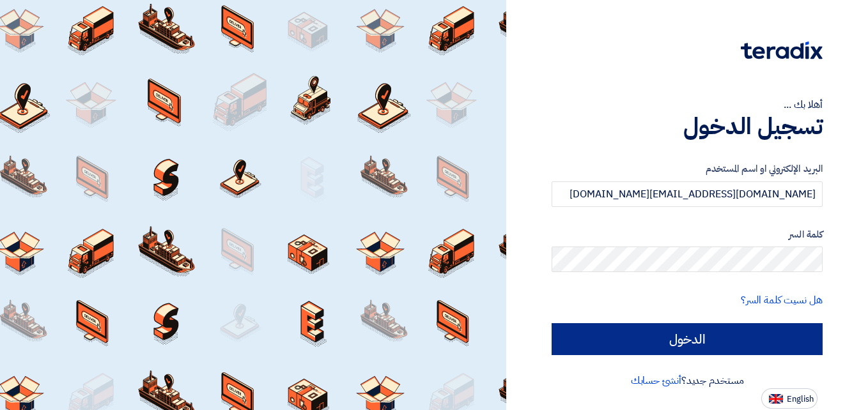 This screenshot has width=868, height=410. Describe the element at coordinates (687, 105) in the screenshot. I see `div: أهلا بك ...` at that location.